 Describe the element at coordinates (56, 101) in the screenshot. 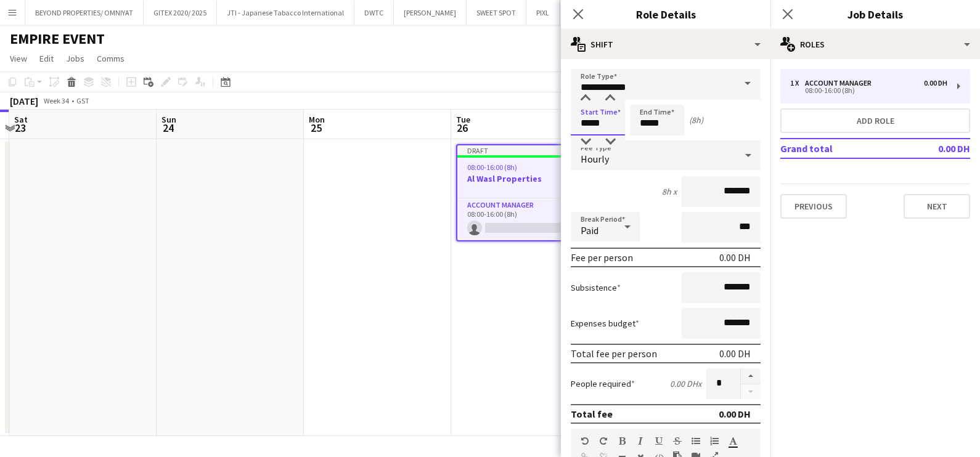

I see `span: Week 34` at that location.